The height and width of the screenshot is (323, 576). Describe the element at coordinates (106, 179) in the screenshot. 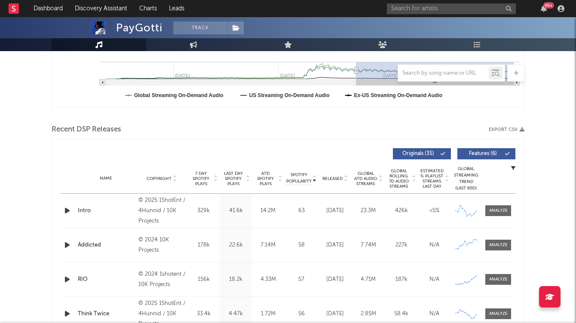

I see `div: Name` at that location.